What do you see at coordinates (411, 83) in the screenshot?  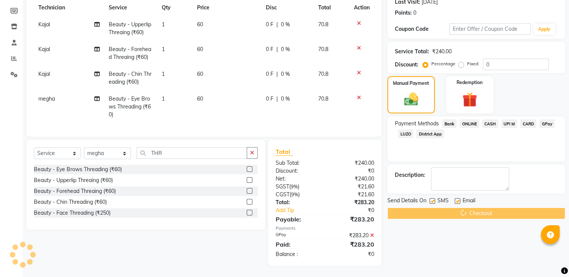 I see `label: Manual Payment` at bounding box center [411, 83].